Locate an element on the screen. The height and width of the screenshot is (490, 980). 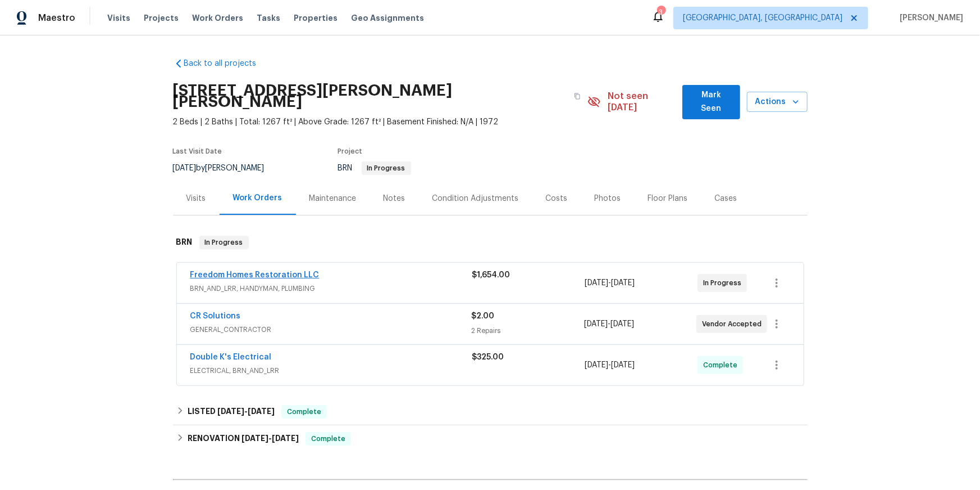
span: $1,654.00 is located at coordinates (491, 275).